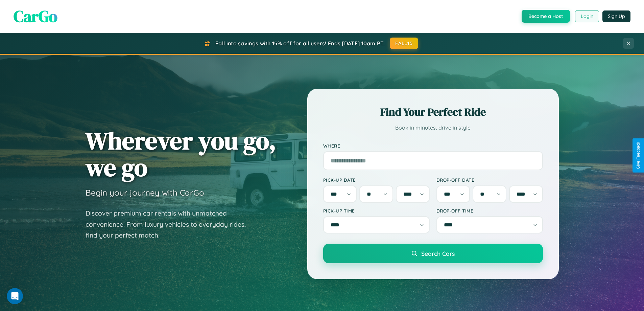  Describe the element at coordinates (376, 180) in the screenshot. I see `label: Pick-up Date` at that location.